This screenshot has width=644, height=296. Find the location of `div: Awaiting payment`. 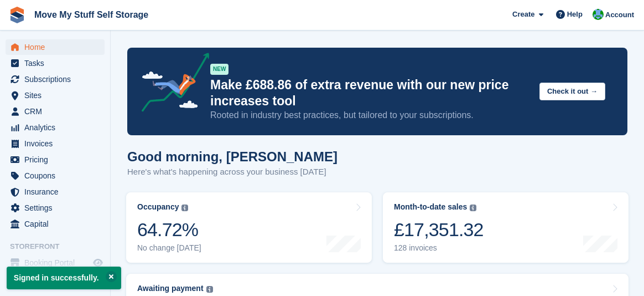

div: Awaiting payment is located at coordinates (171, 288).